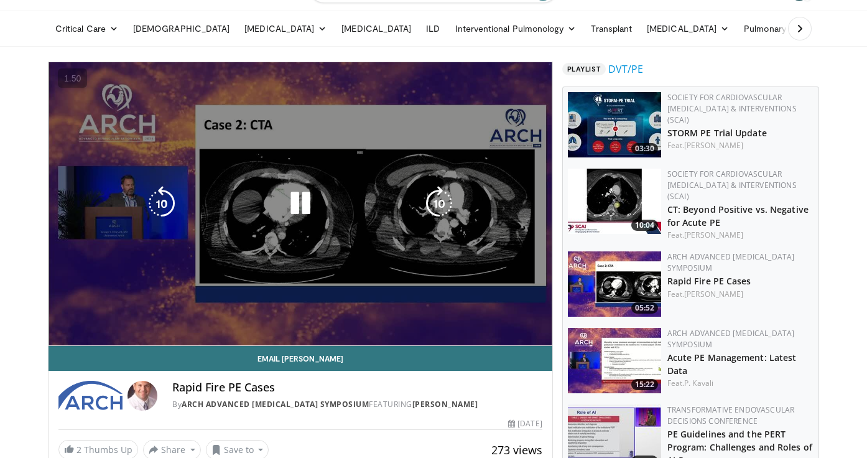 The image size is (867, 458). Describe the element at coordinates (699, 383) in the screenshot. I see `a: P. Kavali` at that location.